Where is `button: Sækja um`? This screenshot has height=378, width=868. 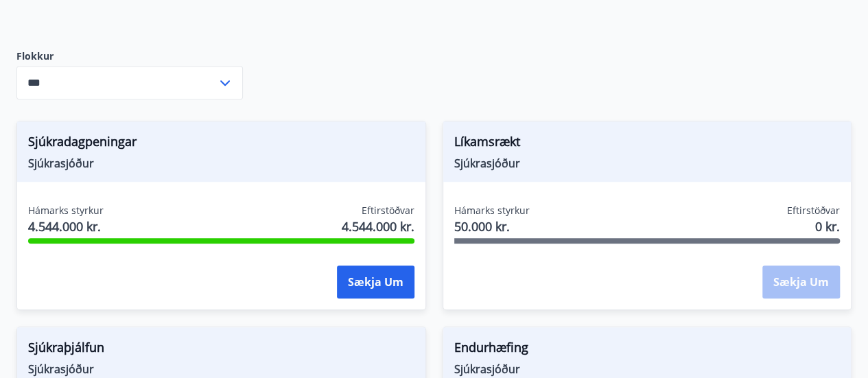
button: Sækja um is located at coordinates (376, 282).